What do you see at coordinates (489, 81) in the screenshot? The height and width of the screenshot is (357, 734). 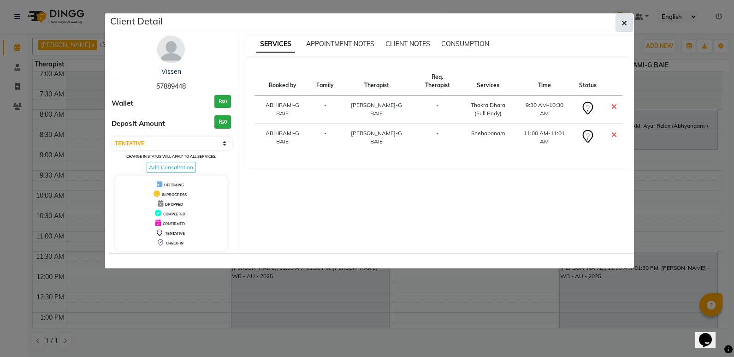 I see `th: Services` at bounding box center [489, 81].